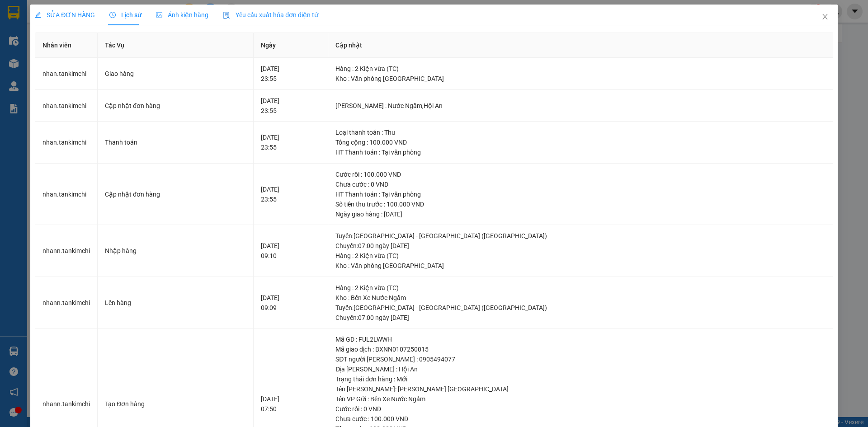 The height and width of the screenshot is (427, 868). Describe the element at coordinates (580, 339) in the screenshot. I see `div: Mã GD : FUL2LWWH` at that location.